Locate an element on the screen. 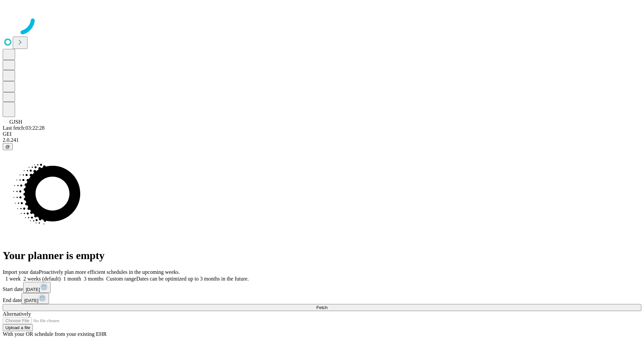 The image size is (644, 362). span: Custom range is located at coordinates (121, 278).